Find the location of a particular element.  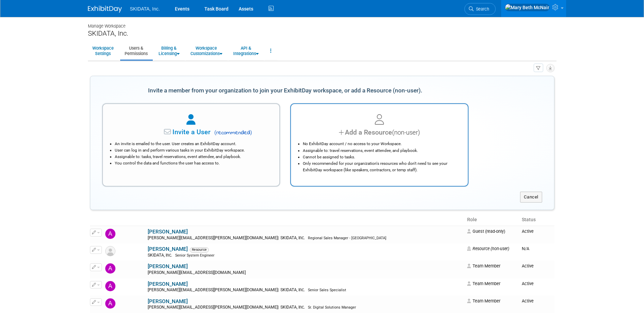

span: Resource is located at coordinates (199, 250).